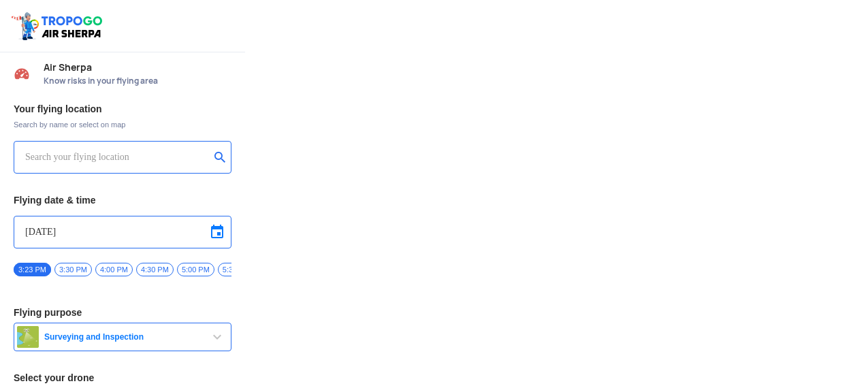  Describe the element at coordinates (73, 269) in the screenshot. I see `span: 3:30 PM` at that location.